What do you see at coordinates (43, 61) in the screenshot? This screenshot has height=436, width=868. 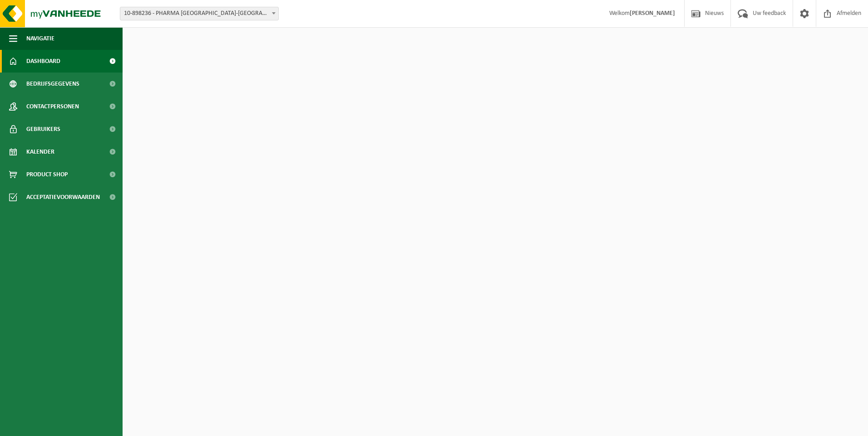 I see `span: Dashboard` at bounding box center [43, 61].